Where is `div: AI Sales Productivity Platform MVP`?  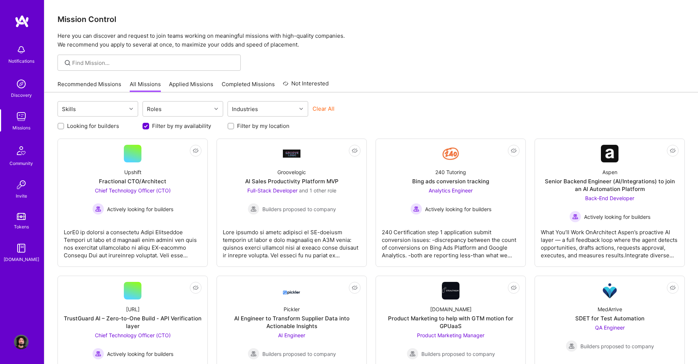 div: AI Sales Productivity Platform MVP is located at coordinates (292, 181).